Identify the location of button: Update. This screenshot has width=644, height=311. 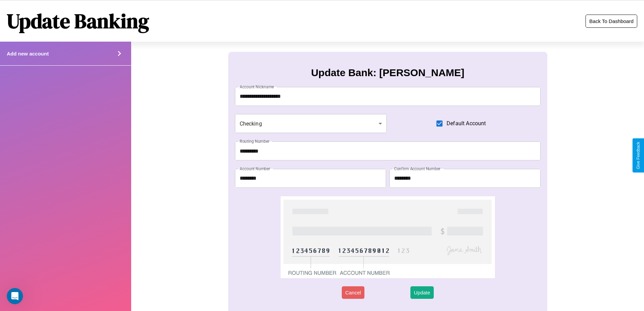
(422, 293).